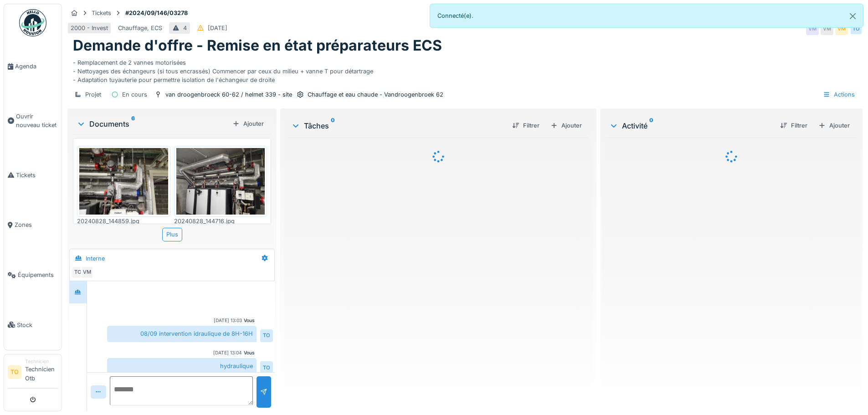  I want to click on div: Interne, so click(95, 259).